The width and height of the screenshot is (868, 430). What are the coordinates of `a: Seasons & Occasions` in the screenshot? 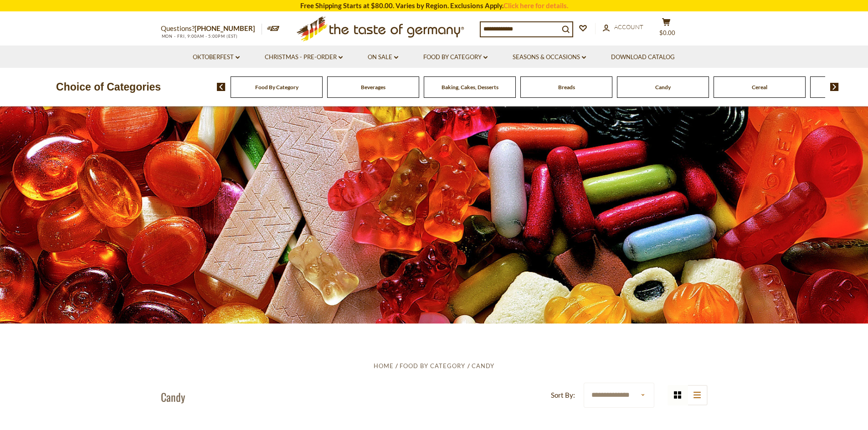 It's located at (549, 57).